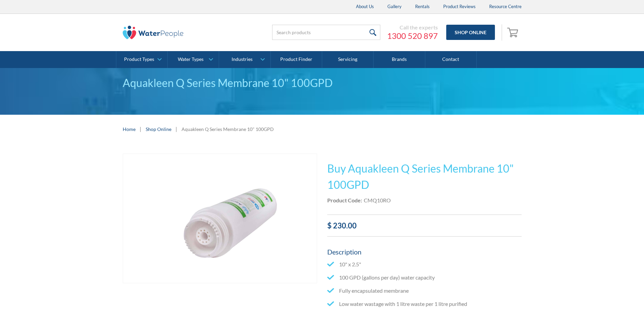 This screenshot has width=644, height=311. Describe the element at coordinates (424, 264) in the screenshot. I see `li: 10" x 2.5"` at that location.